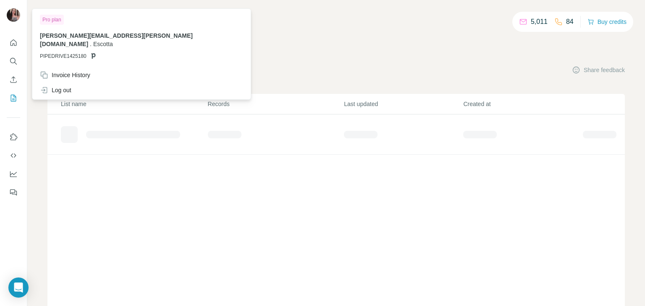 This screenshot has height=306, width=645. I want to click on p: Records, so click(275, 104).